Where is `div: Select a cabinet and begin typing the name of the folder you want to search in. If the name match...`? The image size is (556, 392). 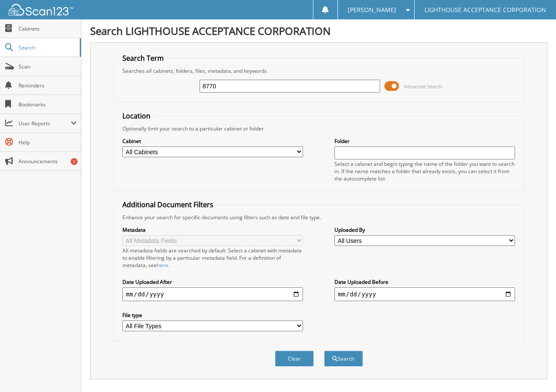
div: Select a cabinet and begin typing the name of the folder you want to search in. If the name match... is located at coordinates (425, 171).